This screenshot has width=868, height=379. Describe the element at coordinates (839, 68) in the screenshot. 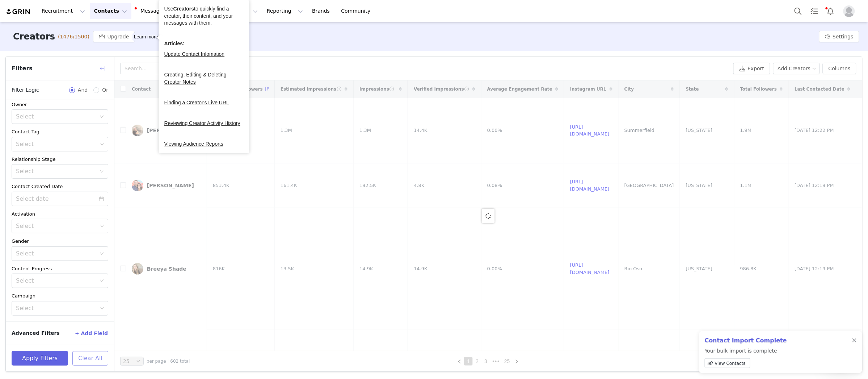

I see `button: Columns` at that location.